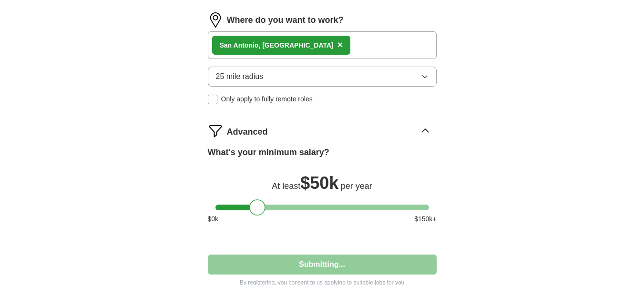 The image size is (644, 285). What do you see at coordinates (212, 99) in the screenshot?
I see `input: Only apply to fully remote roles` at bounding box center [212, 99].